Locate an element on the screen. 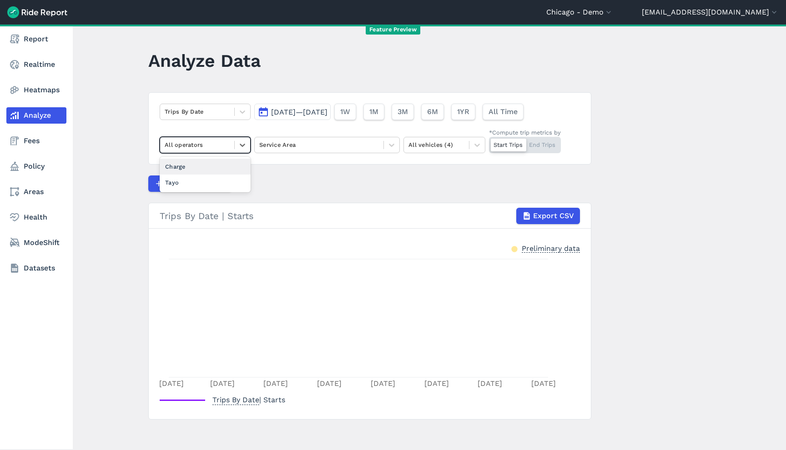 This screenshot has height=450, width=786. a: Report is located at coordinates (36, 39).